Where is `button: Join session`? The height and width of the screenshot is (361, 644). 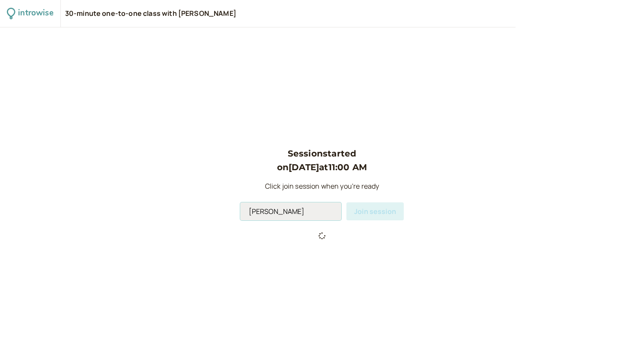
button: Join session is located at coordinates (375, 211).